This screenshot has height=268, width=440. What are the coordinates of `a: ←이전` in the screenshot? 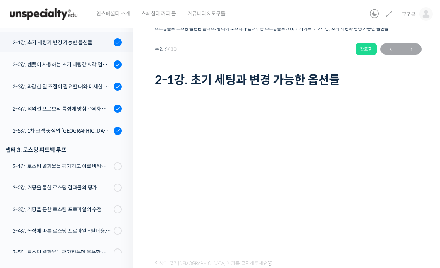 It's located at (390, 49).